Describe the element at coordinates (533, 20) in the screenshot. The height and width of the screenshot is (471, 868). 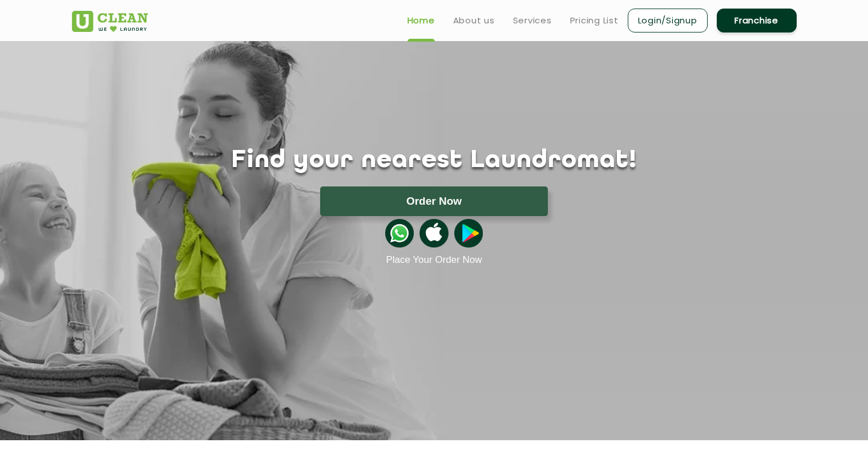
I see `a: Services` at that location.